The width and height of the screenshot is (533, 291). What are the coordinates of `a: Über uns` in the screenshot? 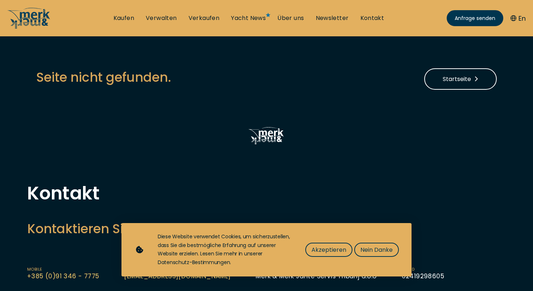 It's located at (291, 18).